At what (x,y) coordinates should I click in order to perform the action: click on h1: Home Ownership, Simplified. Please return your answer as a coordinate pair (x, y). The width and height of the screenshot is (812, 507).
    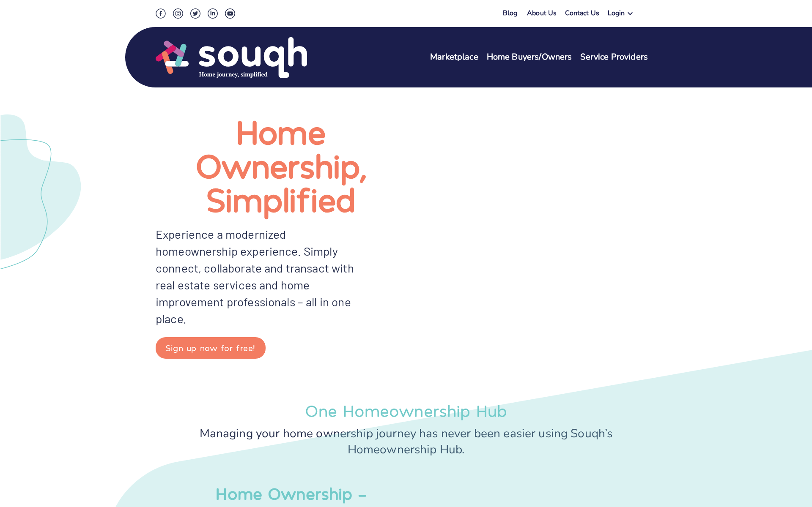
    Looking at the image, I should click on (281, 165).